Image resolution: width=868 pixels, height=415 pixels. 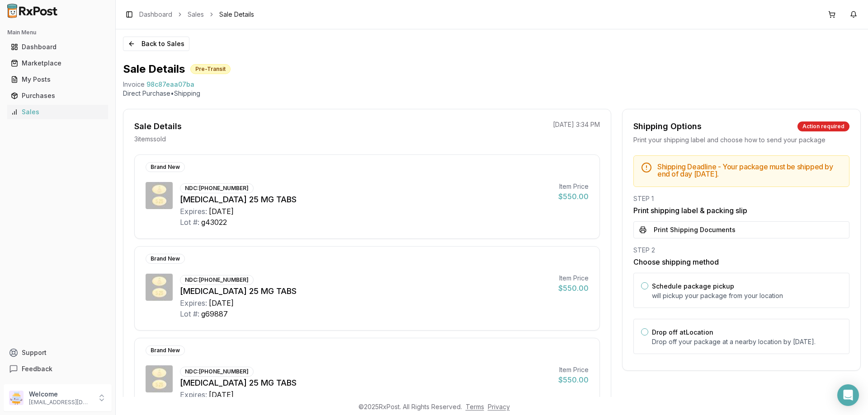 I want to click on label: Drop off at Location, so click(x=682, y=332).